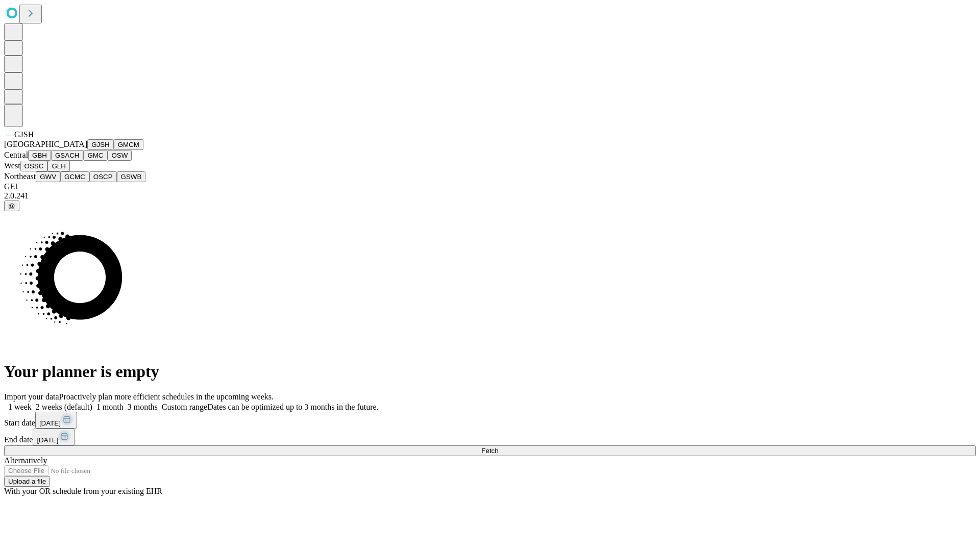 The height and width of the screenshot is (551, 980). What do you see at coordinates (64, 406) in the screenshot?
I see `span: 2 weeks (default)` at bounding box center [64, 406].